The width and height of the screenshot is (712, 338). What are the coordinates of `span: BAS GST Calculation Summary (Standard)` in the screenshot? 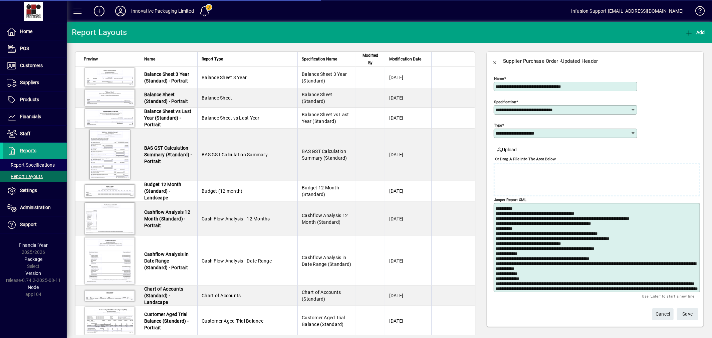 It's located at (324, 154).